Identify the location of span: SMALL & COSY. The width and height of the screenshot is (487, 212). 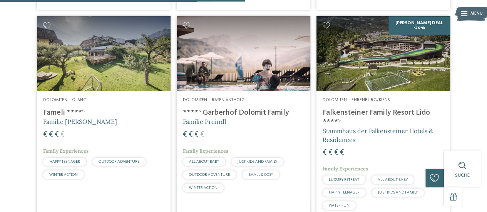
(261, 175).